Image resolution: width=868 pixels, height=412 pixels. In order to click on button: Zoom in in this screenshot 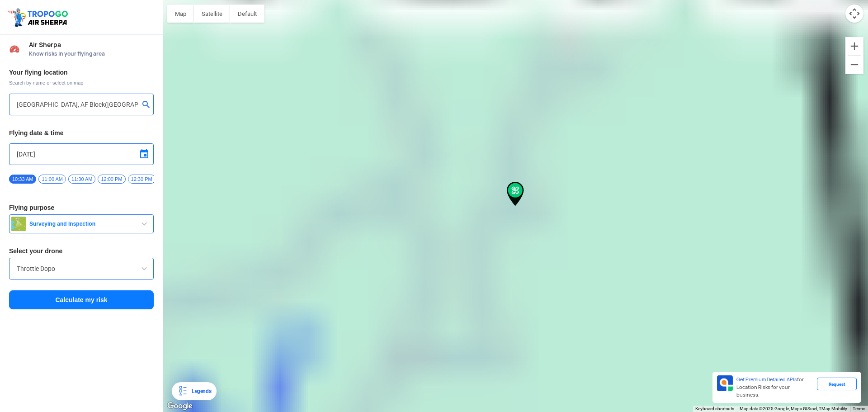, I will do `click(855, 46)`.